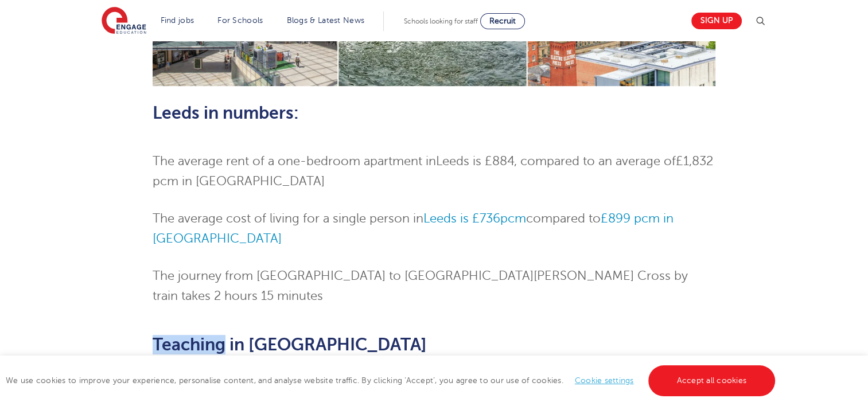 The width and height of the screenshot is (868, 406). What do you see at coordinates (513, 218) in the screenshot?
I see `span: pcm` at bounding box center [513, 218].